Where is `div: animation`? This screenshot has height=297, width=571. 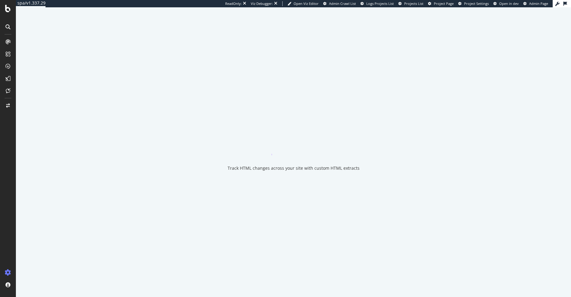
div: animation is located at coordinates (294, 145).